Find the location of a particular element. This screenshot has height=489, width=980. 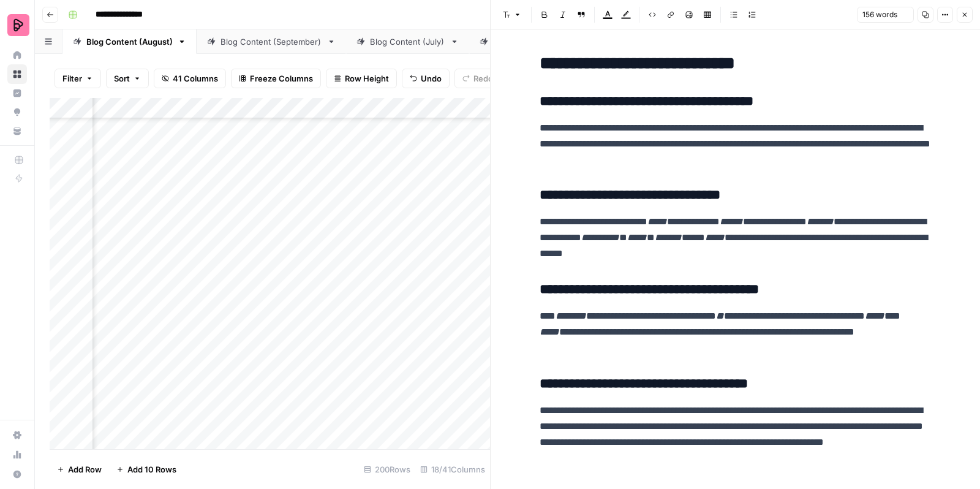

button: 156 words is located at coordinates (885, 15).